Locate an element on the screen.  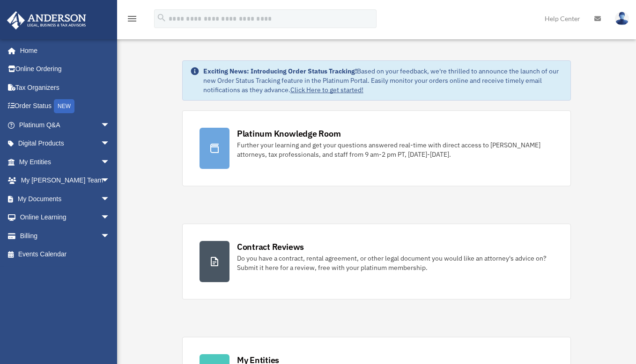
a: Platinum Q&Aarrow_drop_down is located at coordinates (65, 125).